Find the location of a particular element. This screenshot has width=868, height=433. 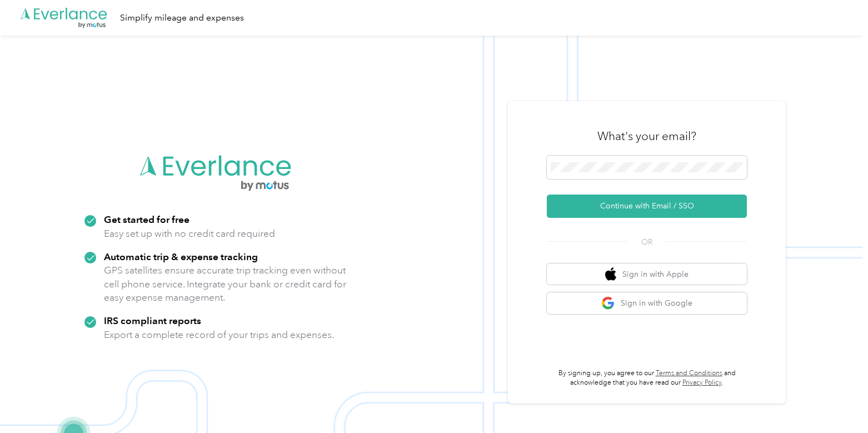

a: Privacy Policy is located at coordinates (702, 382).